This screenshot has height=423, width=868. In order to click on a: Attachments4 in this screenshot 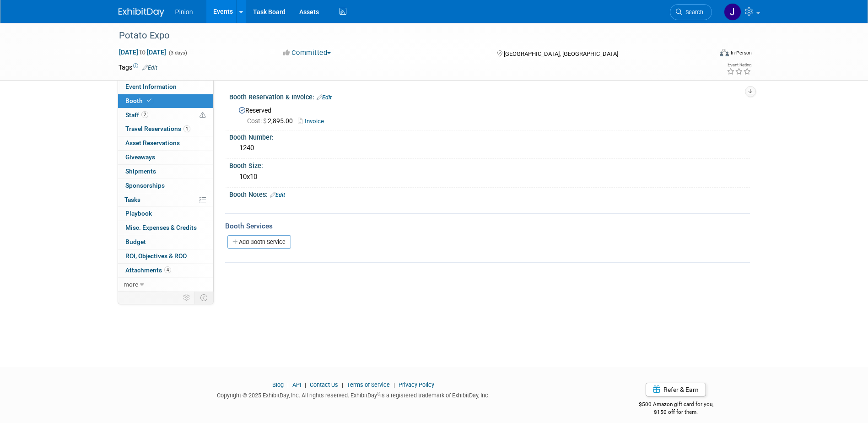, I will do `click(166, 270)`.